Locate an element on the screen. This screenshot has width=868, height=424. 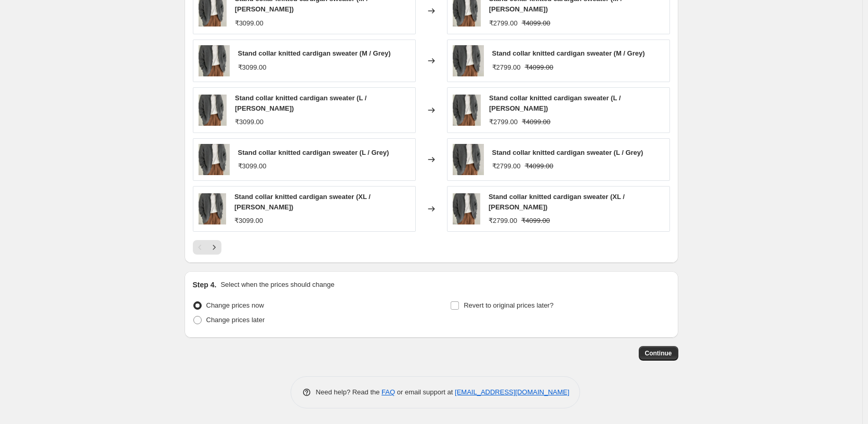
h2: Step 4. is located at coordinates (205, 285).